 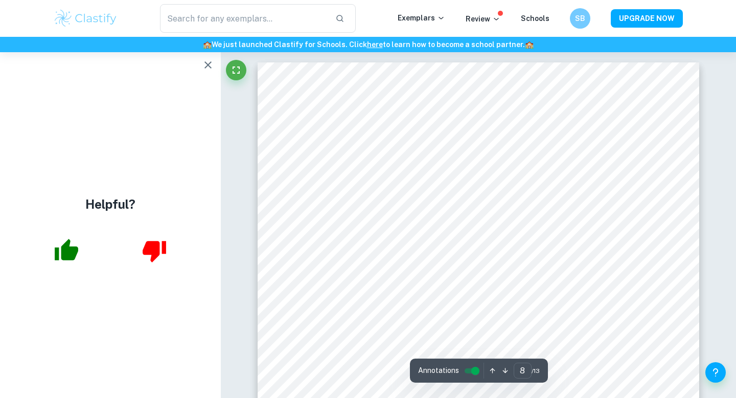 I want to click on h4: Helpful?, so click(x=110, y=204).